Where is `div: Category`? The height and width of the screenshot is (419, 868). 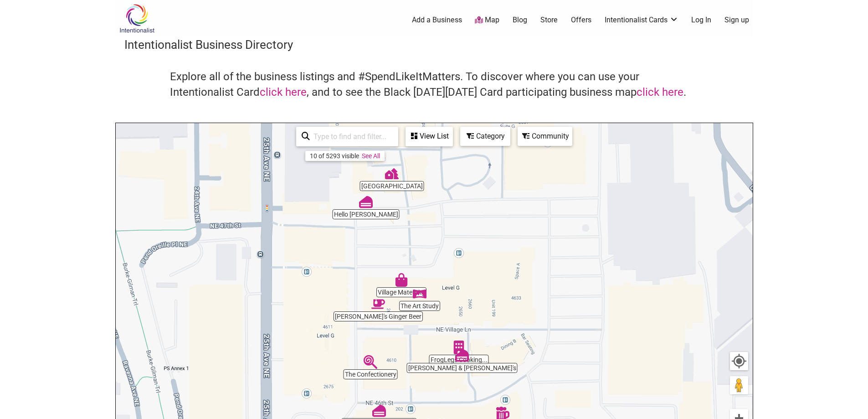
div: Category is located at coordinates (485, 136).